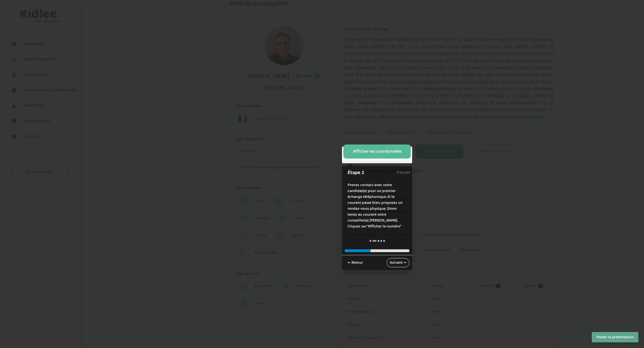  I want to click on button: Passer la présentation, so click(615, 336).